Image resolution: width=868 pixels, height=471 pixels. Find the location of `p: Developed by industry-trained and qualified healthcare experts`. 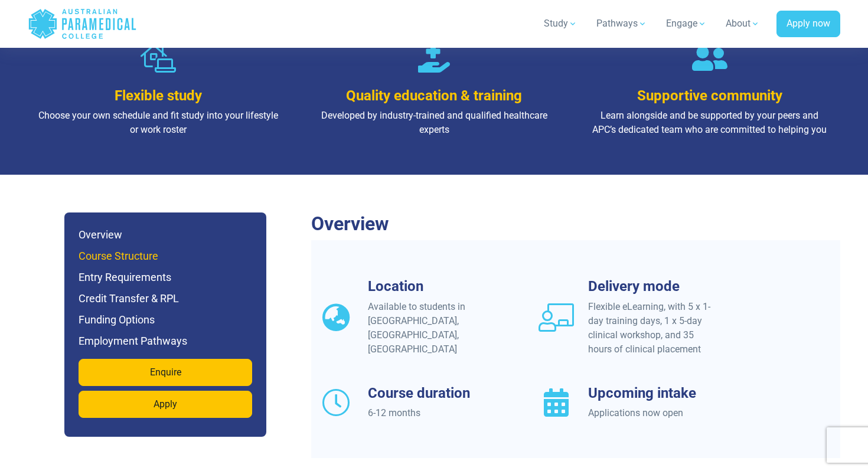

p: Developed by industry-trained and qualified healthcare experts is located at coordinates (434, 123).